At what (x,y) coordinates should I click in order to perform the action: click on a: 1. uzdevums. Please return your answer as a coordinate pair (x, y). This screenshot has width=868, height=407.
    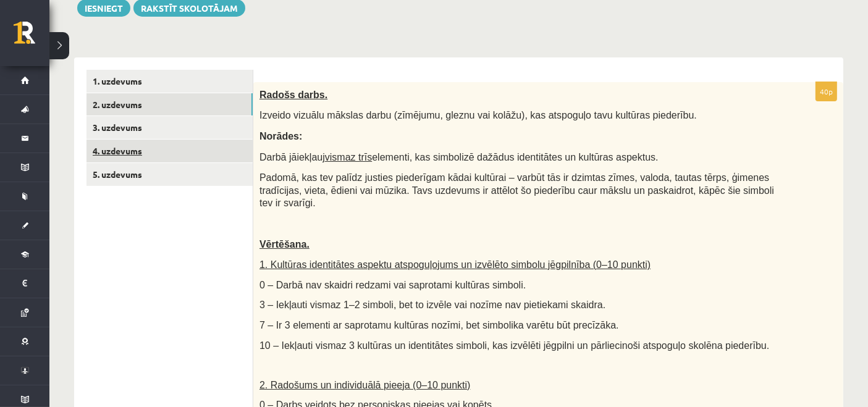
    Looking at the image, I should click on (169, 81).